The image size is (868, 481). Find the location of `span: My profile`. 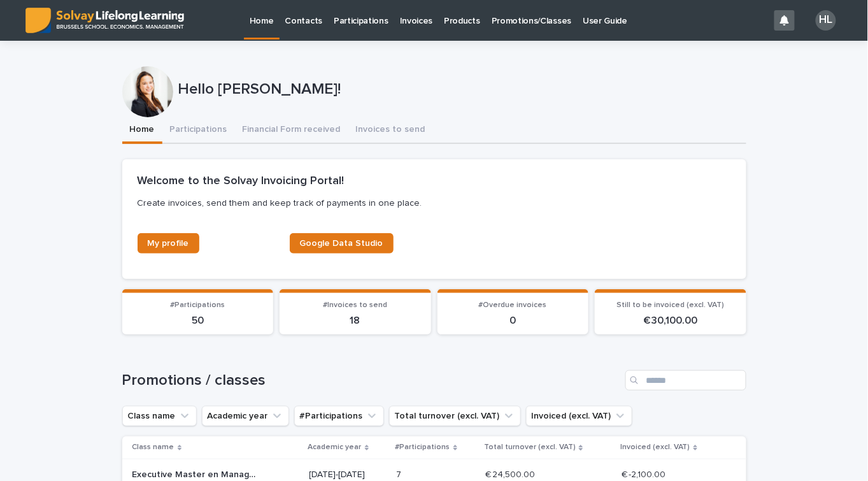

span: My profile is located at coordinates (168, 243).